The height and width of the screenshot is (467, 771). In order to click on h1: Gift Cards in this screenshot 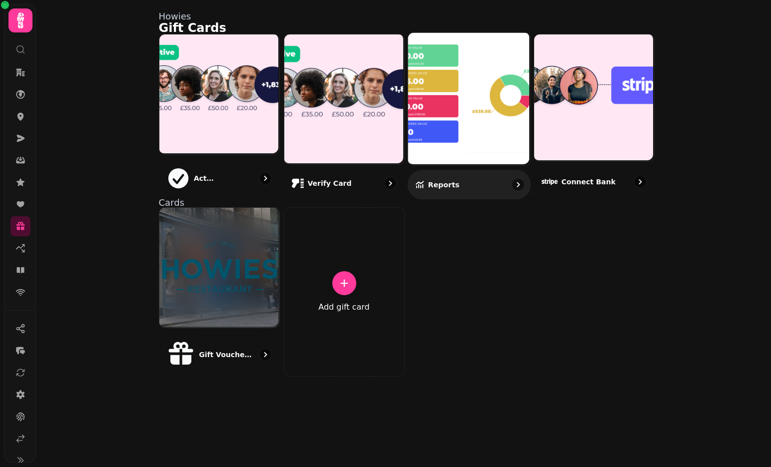, I will do `click(407, 28)`.